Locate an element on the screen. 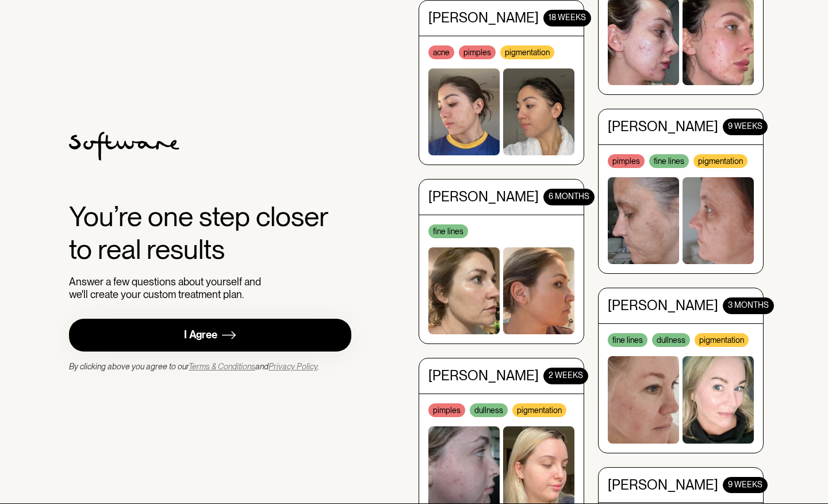 Image resolution: width=828 pixels, height=504 pixels. a: Terms & Conditions is located at coordinates (222, 366).